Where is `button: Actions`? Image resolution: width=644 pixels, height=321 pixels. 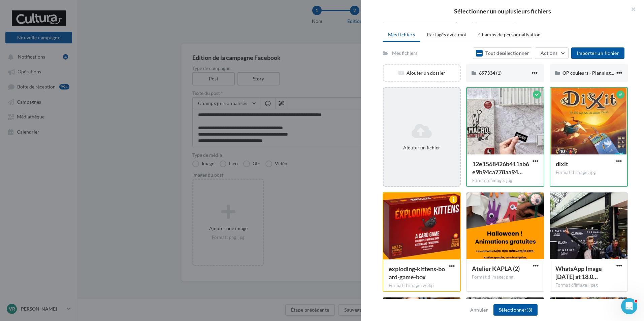 button: Actions is located at coordinates (552, 53).